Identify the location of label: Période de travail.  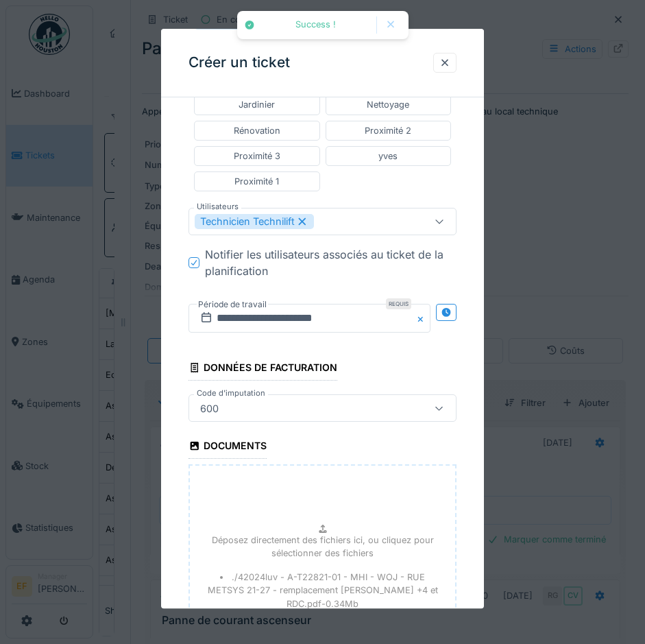
(232, 304).